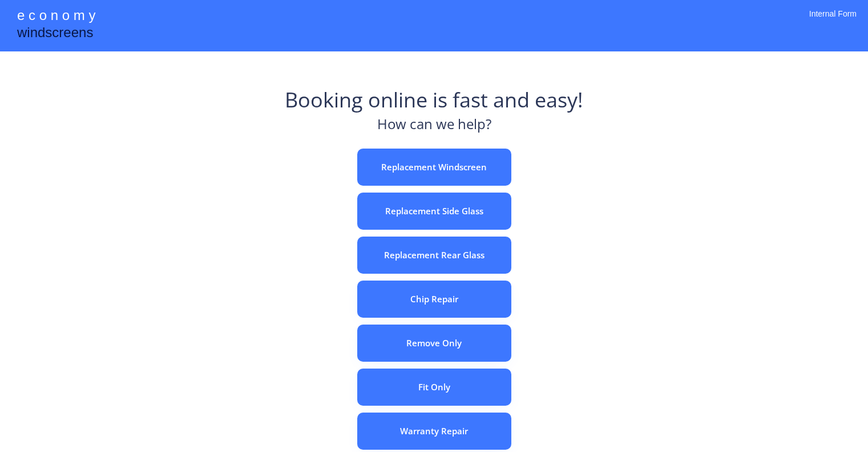 The width and height of the screenshot is (868, 452). I want to click on button: Chip Repair, so click(434, 299).